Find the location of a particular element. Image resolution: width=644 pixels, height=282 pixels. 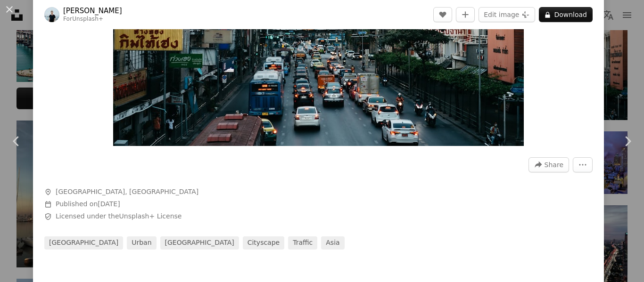

button: More Actions is located at coordinates (583, 165).